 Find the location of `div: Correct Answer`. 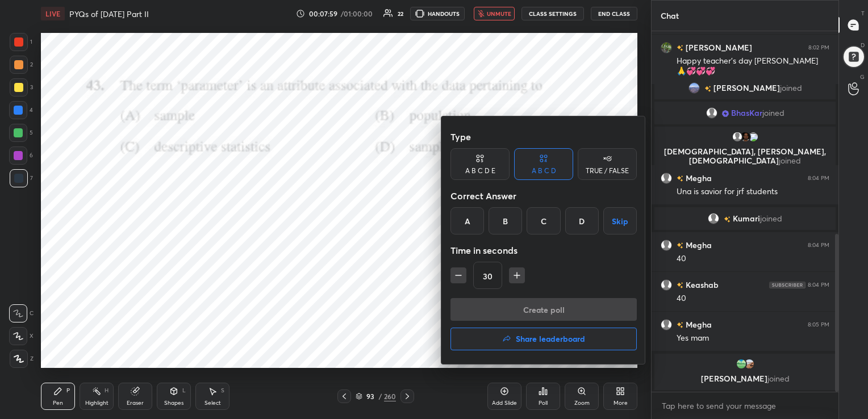

div: Correct Answer is located at coordinates (543, 196).